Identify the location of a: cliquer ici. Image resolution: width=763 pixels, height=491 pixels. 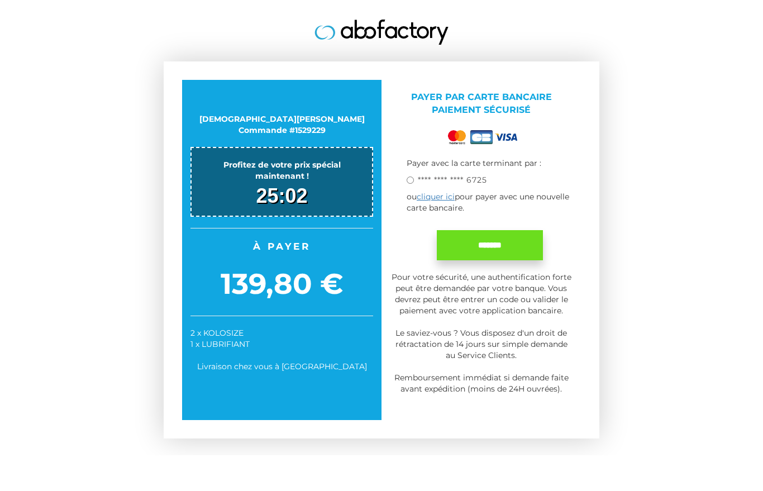
(435, 197).